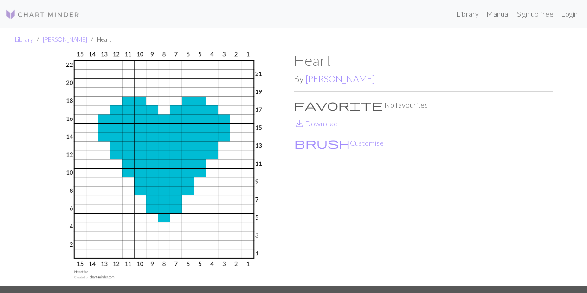 This screenshot has width=587, height=293. What do you see at coordinates (423, 105) in the screenshot?
I see `p: No favourites` at bounding box center [423, 105].